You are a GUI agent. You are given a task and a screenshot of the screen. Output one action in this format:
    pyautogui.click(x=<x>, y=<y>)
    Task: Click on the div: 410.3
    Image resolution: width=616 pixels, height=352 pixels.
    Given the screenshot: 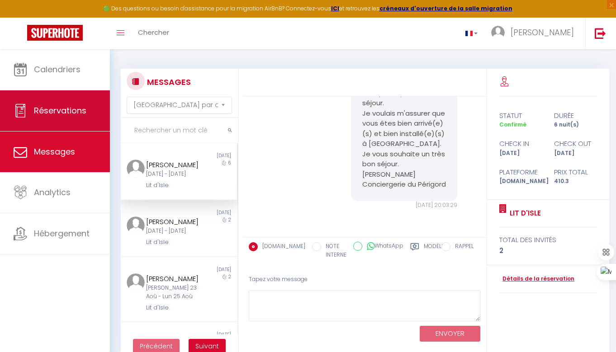 What is the action you would take?
    pyautogui.click(x=576, y=181)
    